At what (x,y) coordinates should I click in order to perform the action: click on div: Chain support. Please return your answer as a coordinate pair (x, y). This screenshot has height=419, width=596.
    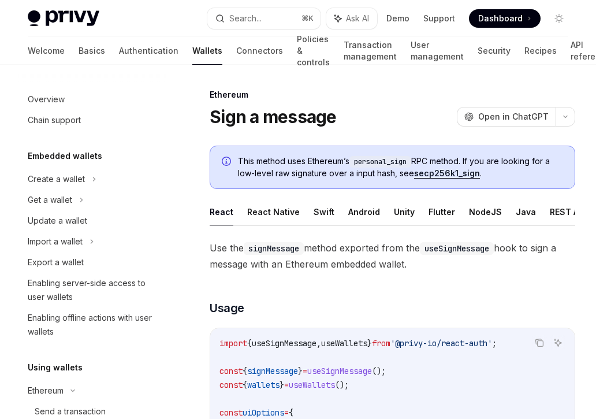
    Looking at the image, I should click on (54, 120).